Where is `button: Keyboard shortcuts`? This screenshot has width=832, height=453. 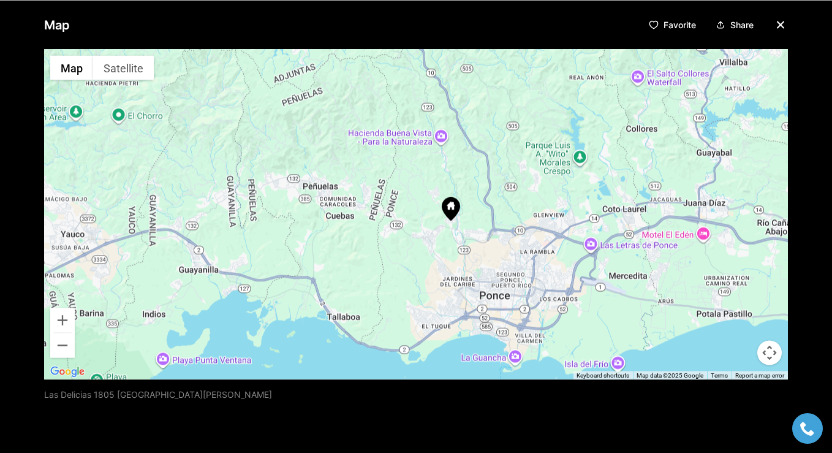
button: Keyboard shortcuts is located at coordinates (603, 375).